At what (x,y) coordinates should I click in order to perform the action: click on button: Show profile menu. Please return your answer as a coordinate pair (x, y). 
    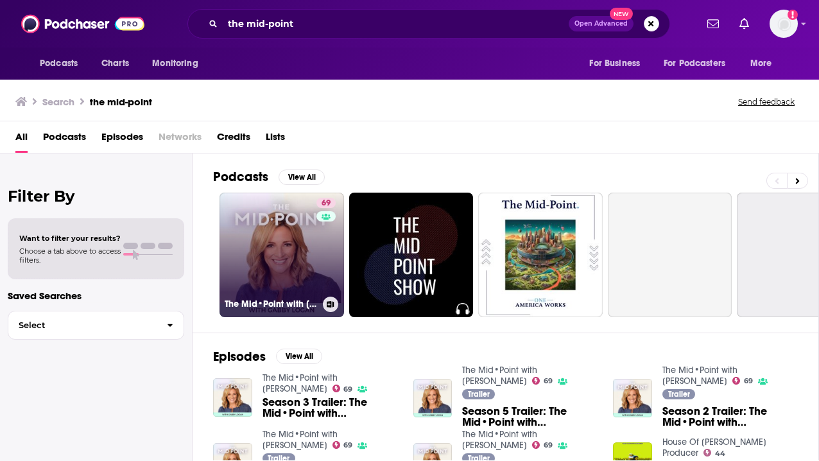
    Looking at the image, I should click on (784, 24).